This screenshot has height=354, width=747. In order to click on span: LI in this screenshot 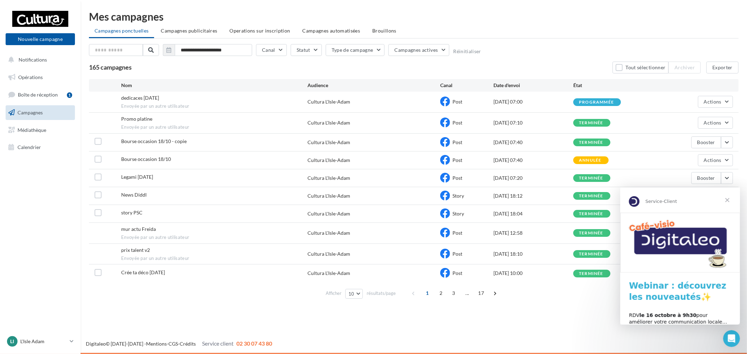, I will do `click(12, 342)`.